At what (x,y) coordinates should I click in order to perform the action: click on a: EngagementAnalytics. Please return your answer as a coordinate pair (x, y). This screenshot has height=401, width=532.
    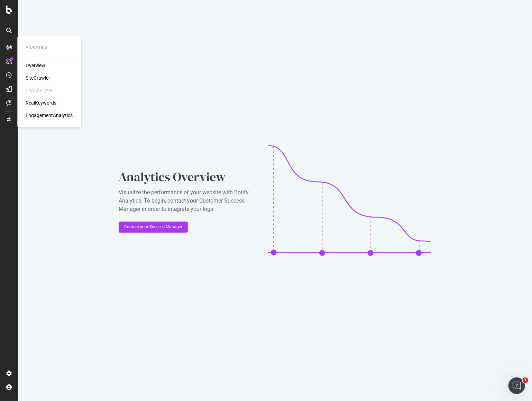
    Looking at the image, I should click on (50, 115).